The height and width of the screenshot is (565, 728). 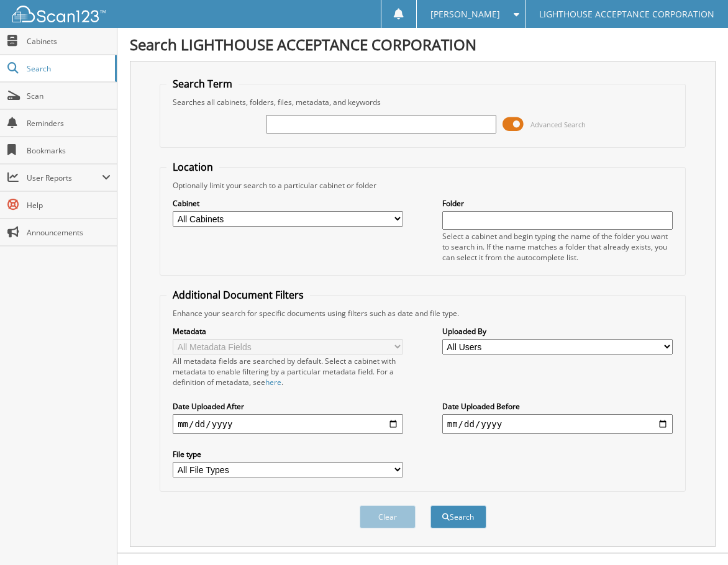 I want to click on label: Date Uploaded Before, so click(x=557, y=406).